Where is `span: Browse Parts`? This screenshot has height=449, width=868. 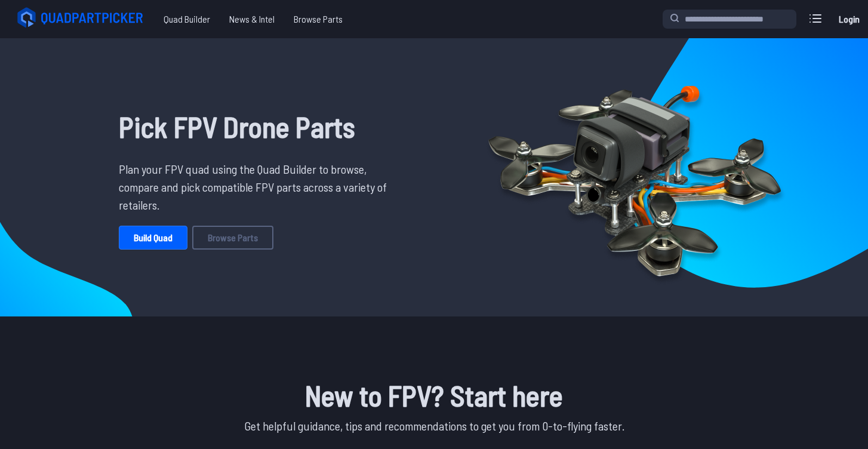
span: Browse Parts is located at coordinates (318, 19).